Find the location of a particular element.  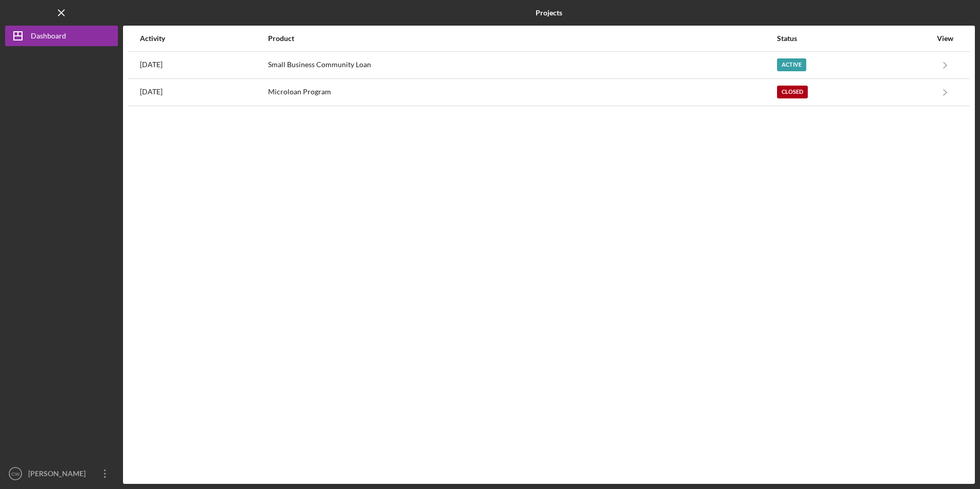

div: Status is located at coordinates (854, 38).